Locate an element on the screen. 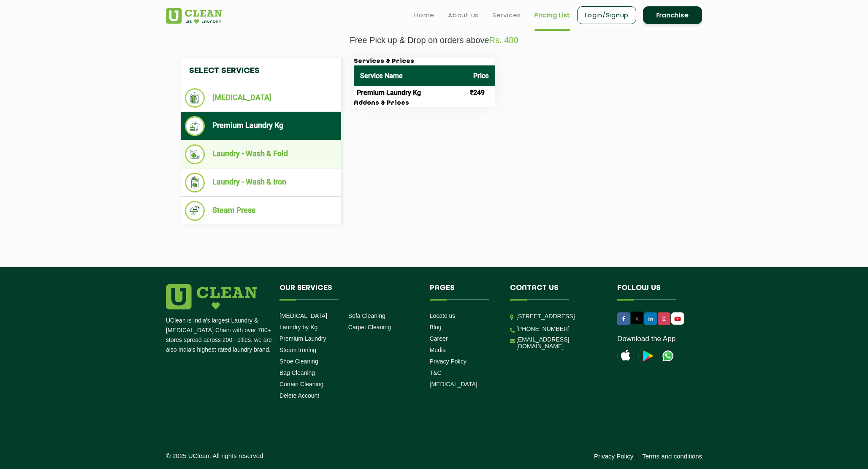 This screenshot has width=868, height=469. a: Home is located at coordinates (424, 15).